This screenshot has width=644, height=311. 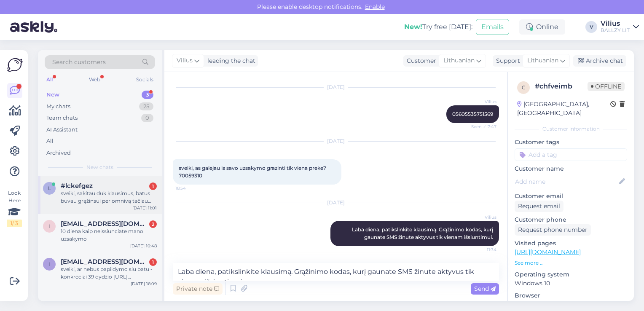 What do you see at coordinates (600, 61) in the screenshot?
I see `div: Archive chat` at bounding box center [600, 61].